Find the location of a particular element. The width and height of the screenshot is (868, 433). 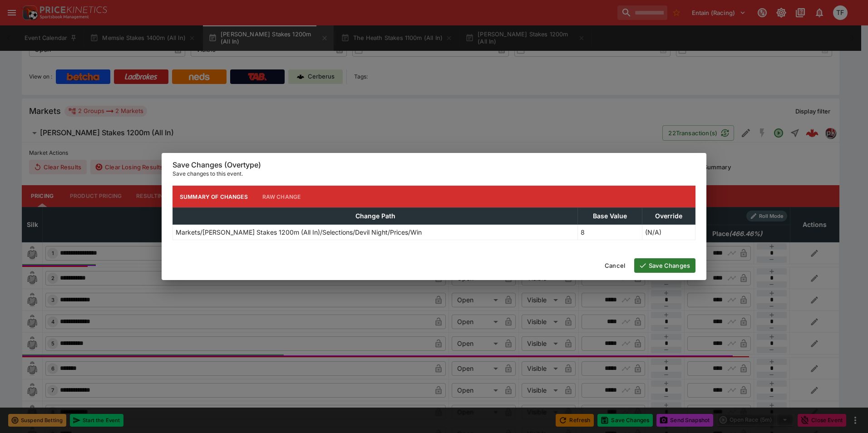

th: Override is located at coordinates (669, 216).